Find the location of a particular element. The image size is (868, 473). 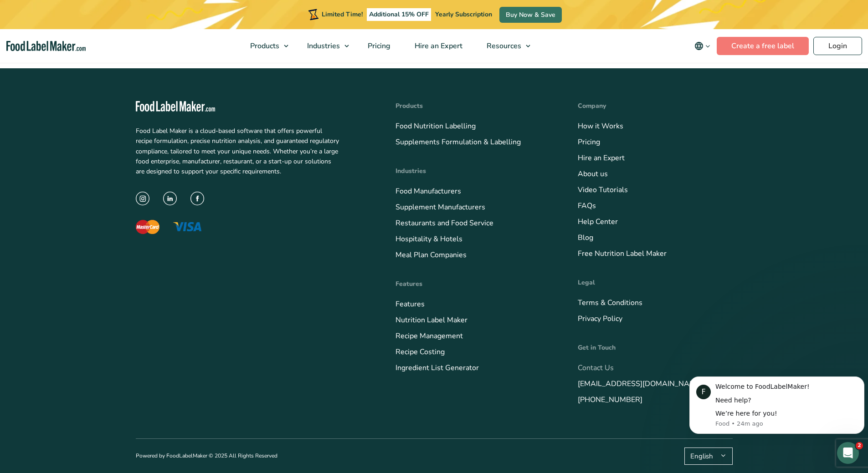

a: Food Nutrition Labelling is located at coordinates (436, 126).